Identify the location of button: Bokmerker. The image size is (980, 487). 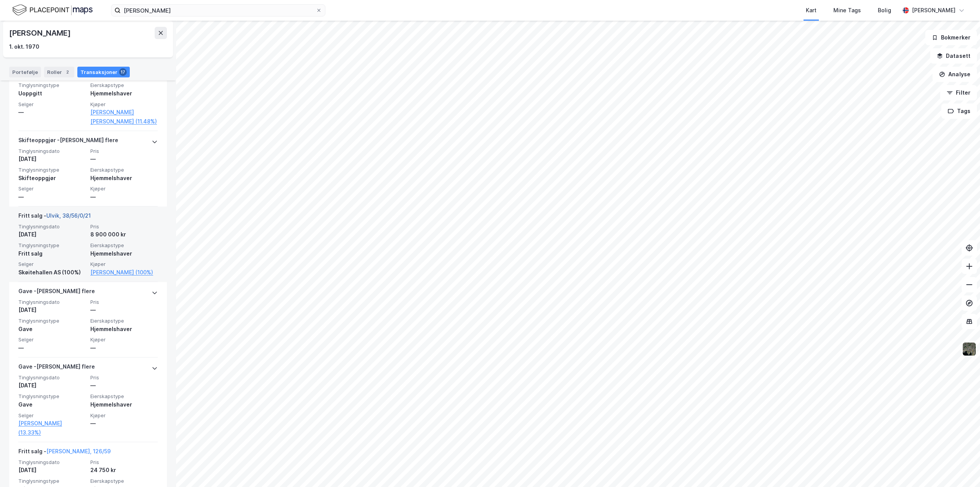
(951, 38).